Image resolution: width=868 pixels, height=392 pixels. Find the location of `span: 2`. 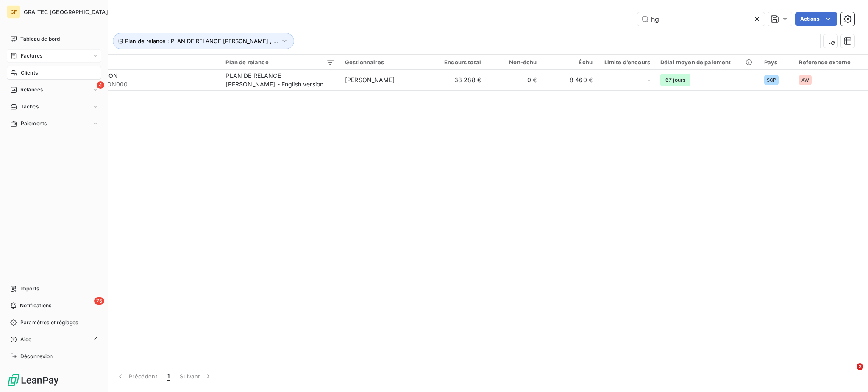

span: 2 is located at coordinates (860, 367).